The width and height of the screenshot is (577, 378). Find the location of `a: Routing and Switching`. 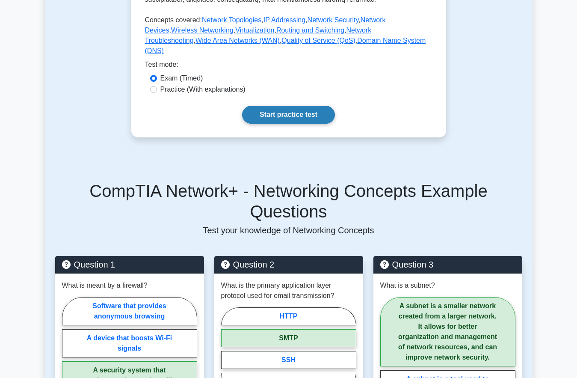

a: Routing and Switching is located at coordinates (310, 30).